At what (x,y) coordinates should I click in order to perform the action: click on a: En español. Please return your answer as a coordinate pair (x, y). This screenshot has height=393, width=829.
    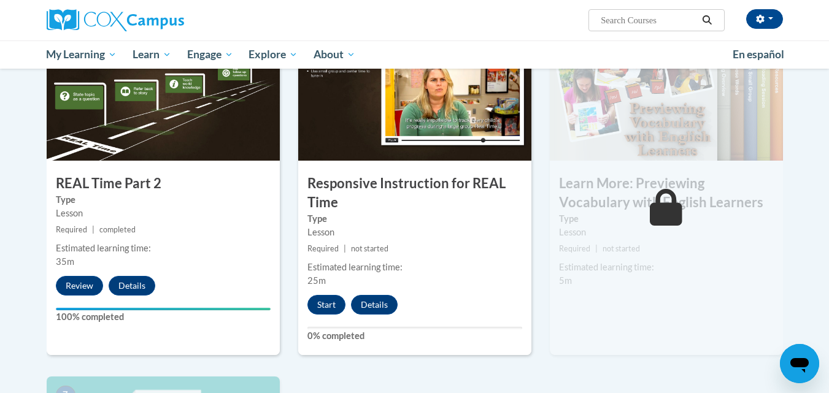
    Looking at the image, I should click on (758, 55).